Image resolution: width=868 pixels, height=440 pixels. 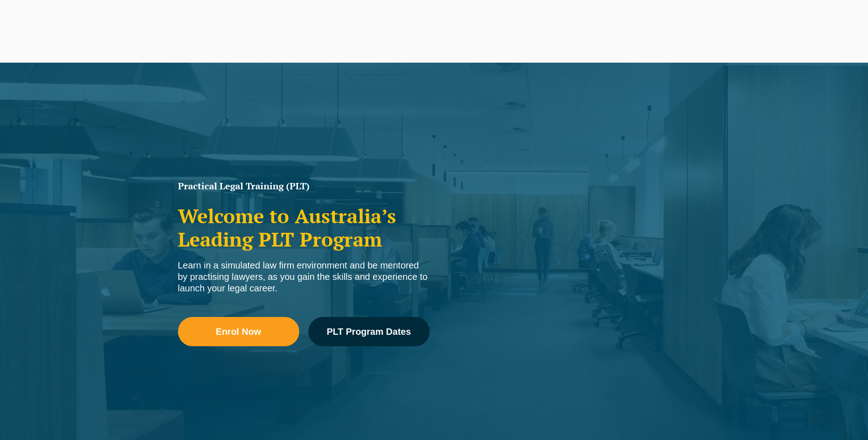 I want to click on a: Enrol Now, so click(x=238, y=332).